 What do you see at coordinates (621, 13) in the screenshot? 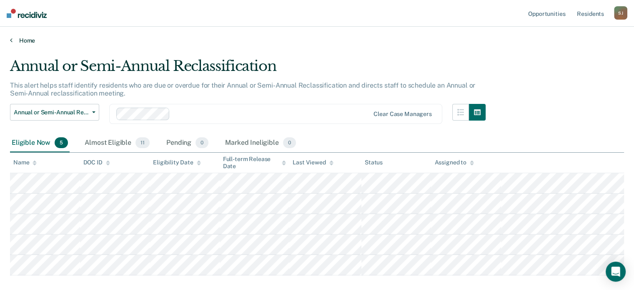
I see `button: SJ` at bounding box center [621, 13].